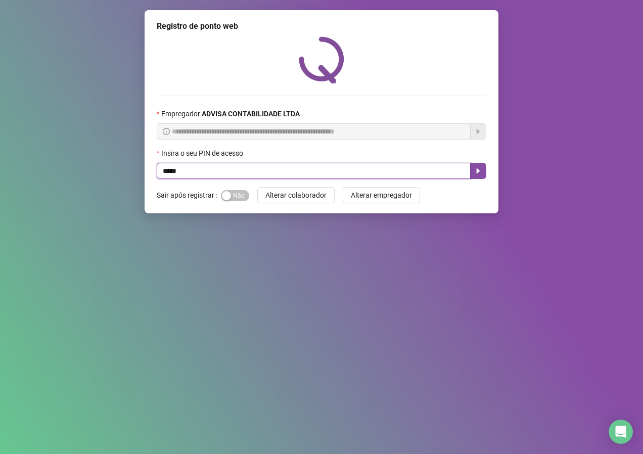  What do you see at coordinates (189, 195) in the screenshot?
I see `label: Sair após registrar` at bounding box center [189, 195].